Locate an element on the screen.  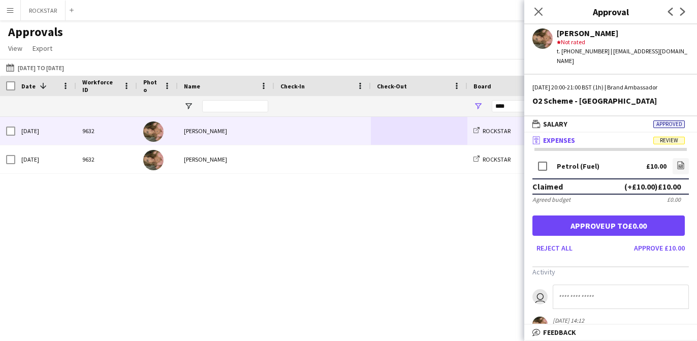
span: Check-Out is located at coordinates (391, 86).